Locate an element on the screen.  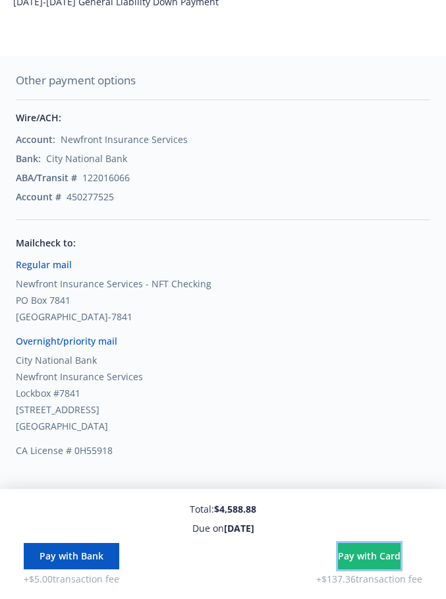
div: Other payment options is located at coordinates (223, 80).